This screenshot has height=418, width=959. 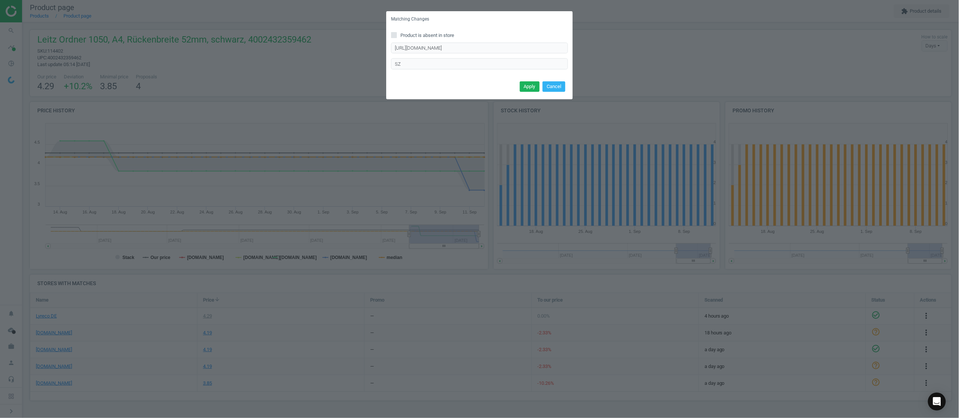 I want to click on input: Enter the product option, so click(x=480, y=64).